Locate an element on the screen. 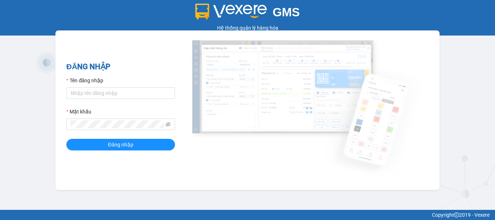 The height and width of the screenshot is (220, 495). span: eye-invisible is located at coordinates (168, 124).